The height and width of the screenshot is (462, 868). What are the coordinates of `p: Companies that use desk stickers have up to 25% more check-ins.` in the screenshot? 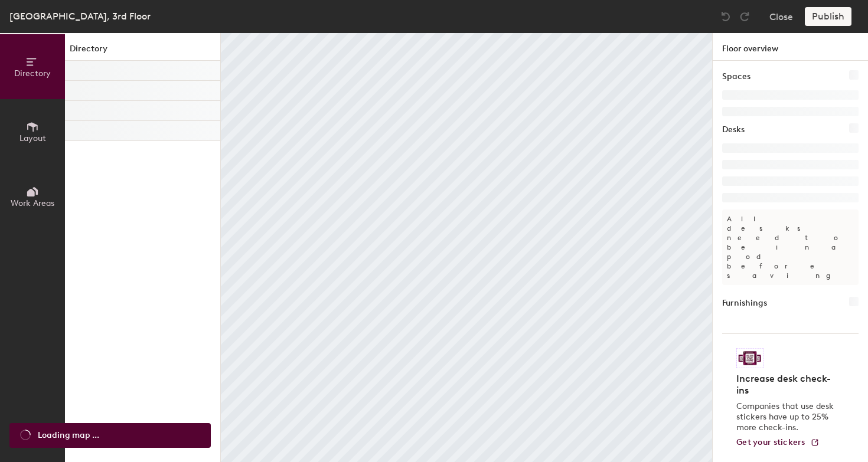 It's located at (787, 417).